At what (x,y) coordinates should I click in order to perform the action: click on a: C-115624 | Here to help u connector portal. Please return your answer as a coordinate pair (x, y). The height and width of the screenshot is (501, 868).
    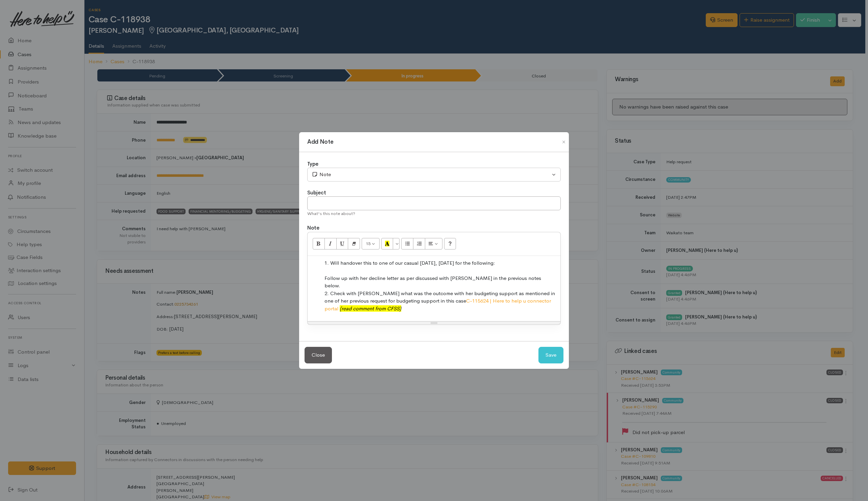
    Looking at the image, I should click on (437, 305).